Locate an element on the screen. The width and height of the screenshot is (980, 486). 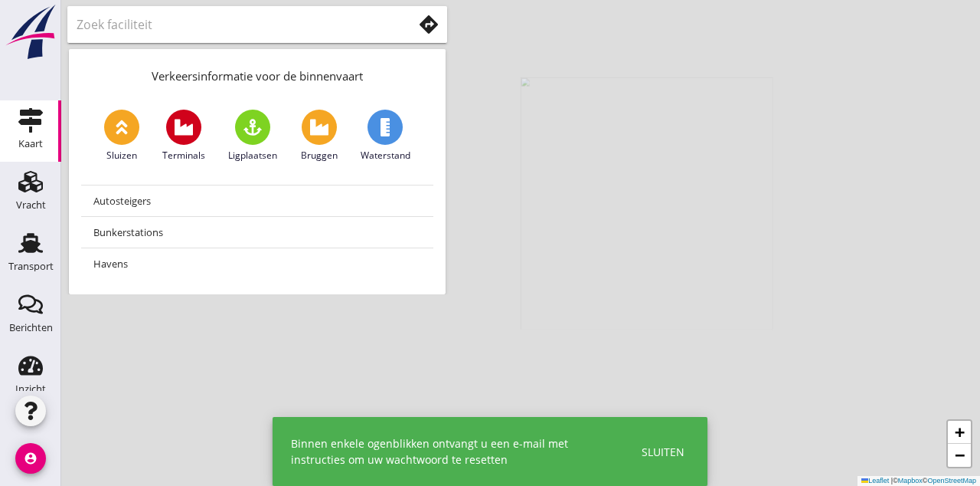
div: Binnen enkele ogenblikken ontvangt u een e-mail met instructies om uw wachtwoord te resetten is located at coordinates (448, 451).